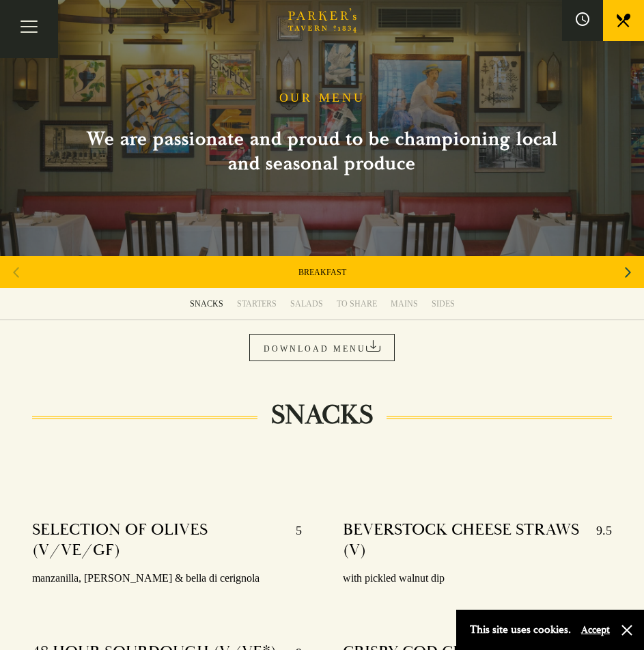  I want to click on div: TO SHARE, so click(356, 304).